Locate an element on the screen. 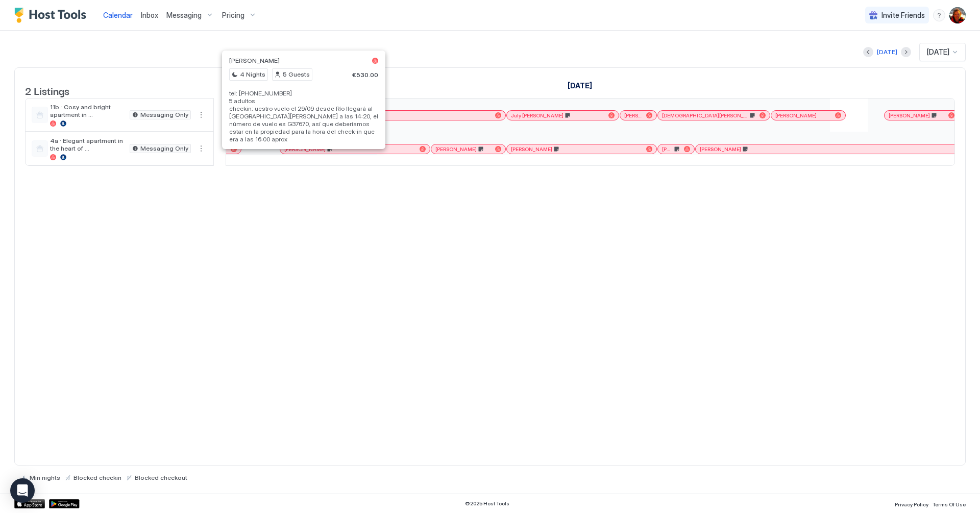 This screenshot has width=980, height=513. a: October 12, 2025 is located at coordinates (773, 100).